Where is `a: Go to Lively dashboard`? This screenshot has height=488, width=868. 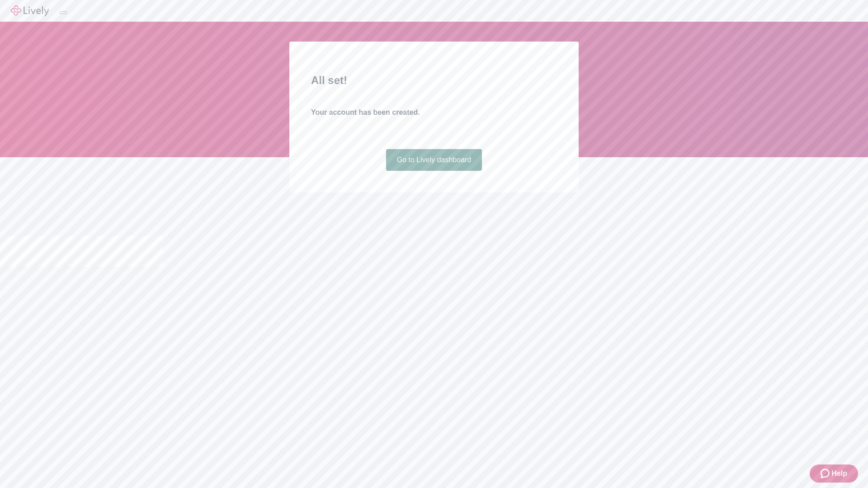 a: Go to Lively dashboard is located at coordinates (434, 159).